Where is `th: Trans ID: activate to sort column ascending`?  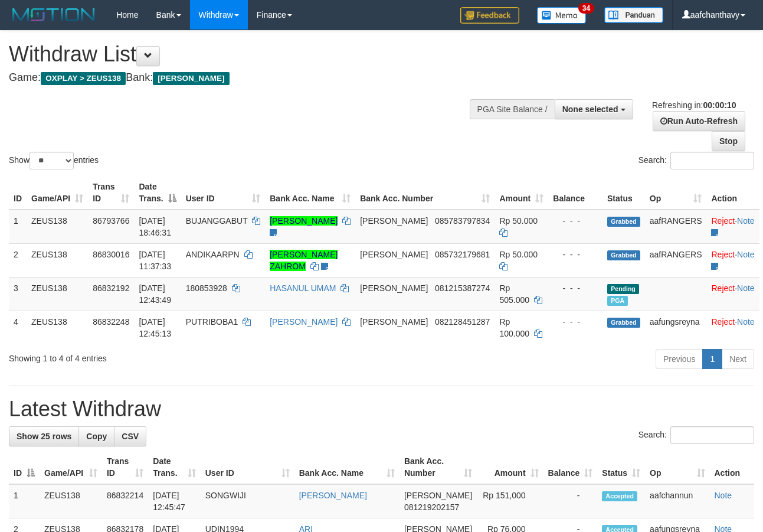
th: Trans ID: activate to sort column ascending is located at coordinates (126, 467).